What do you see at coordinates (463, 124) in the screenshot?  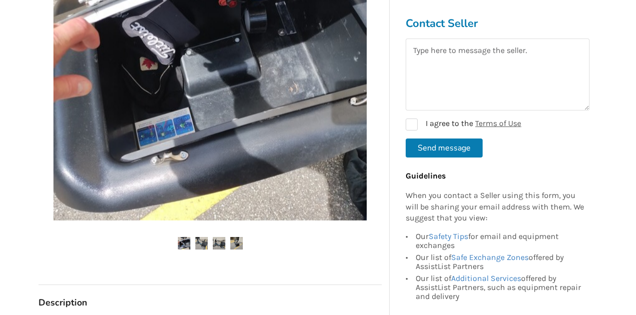 I see `label: I agree to the` at bounding box center [463, 124].